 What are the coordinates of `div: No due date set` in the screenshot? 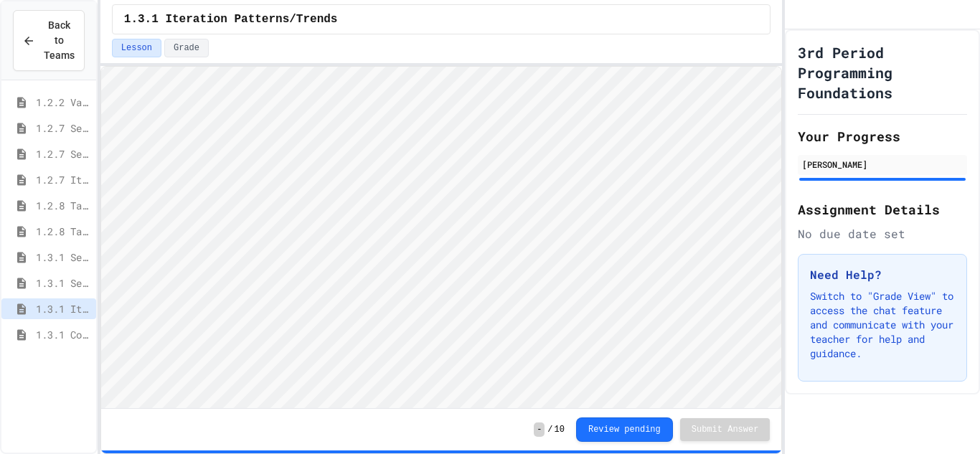 It's located at (882, 234).